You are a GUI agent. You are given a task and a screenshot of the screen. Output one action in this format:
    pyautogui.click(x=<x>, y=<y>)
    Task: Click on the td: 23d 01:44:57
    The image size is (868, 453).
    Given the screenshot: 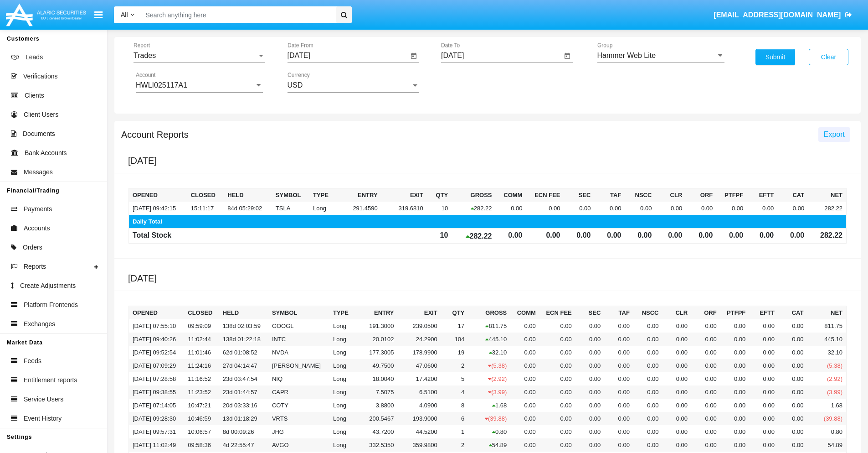 What is the action you would take?
    pyautogui.click(x=244, y=392)
    